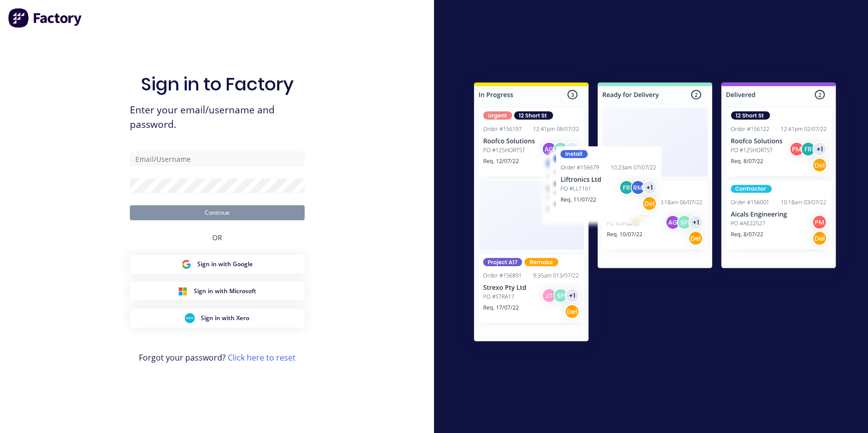 The width and height of the screenshot is (868, 433). What do you see at coordinates (186, 264) in the screenshot?
I see `img: Google Sign in` at bounding box center [186, 264].